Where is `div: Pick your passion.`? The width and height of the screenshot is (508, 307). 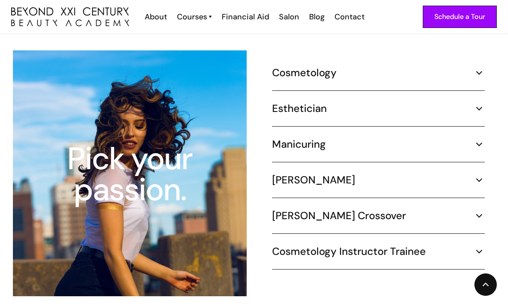
div: Pick your passion. is located at coordinates (130, 174).